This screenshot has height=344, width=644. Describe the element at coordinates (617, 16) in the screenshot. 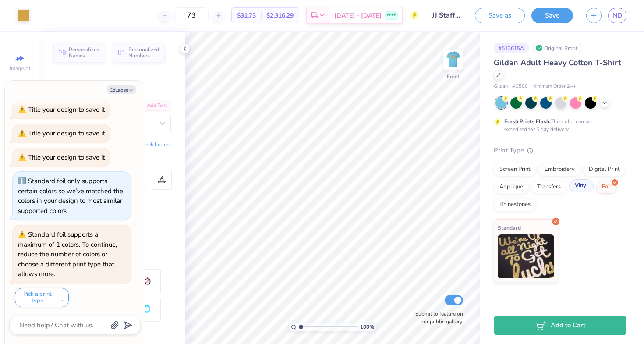

I see `a: ND` at that location.